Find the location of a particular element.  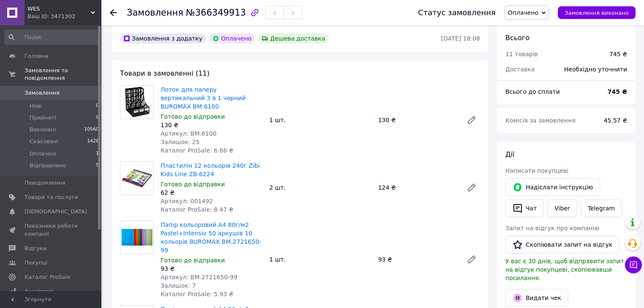

img: Папір кольоровий А4 80г/м2 Pastel+Intensiv 50 аркушів 10 кольорів BUROMAX BM.2721650-99 is located at coordinates (137, 237).